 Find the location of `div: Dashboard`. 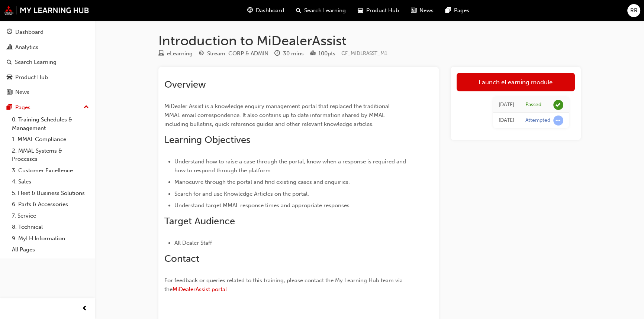

div: Dashboard is located at coordinates (29, 32).